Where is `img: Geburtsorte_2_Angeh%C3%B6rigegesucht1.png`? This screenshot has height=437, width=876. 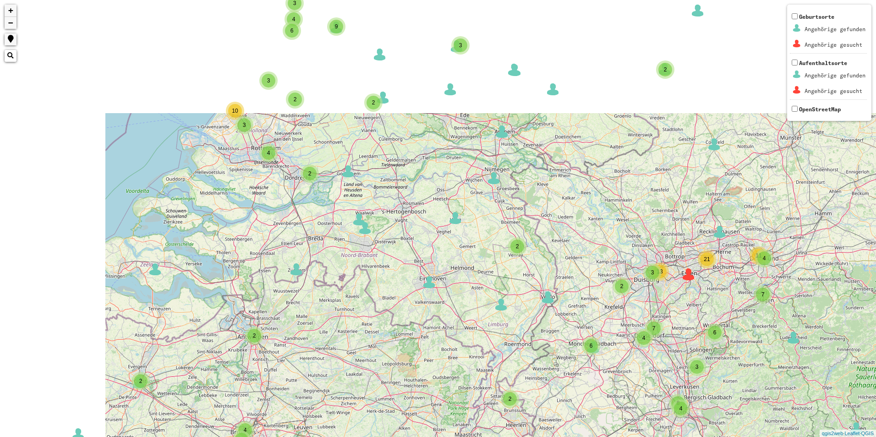 img: Geburtsorte_2_Angeh%C3%B6rigegesucht1.png is located at coordinates (797, 44).